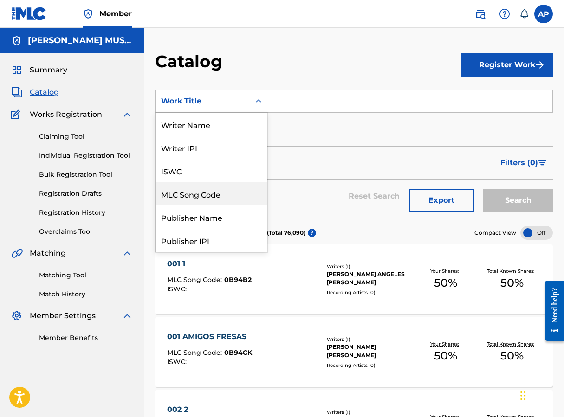 The width and height of the screenshot is (564, 417). What do you see at coordinates (505, 14) in the screenshot?
I see `img: help` at bounding box center [505, 14].